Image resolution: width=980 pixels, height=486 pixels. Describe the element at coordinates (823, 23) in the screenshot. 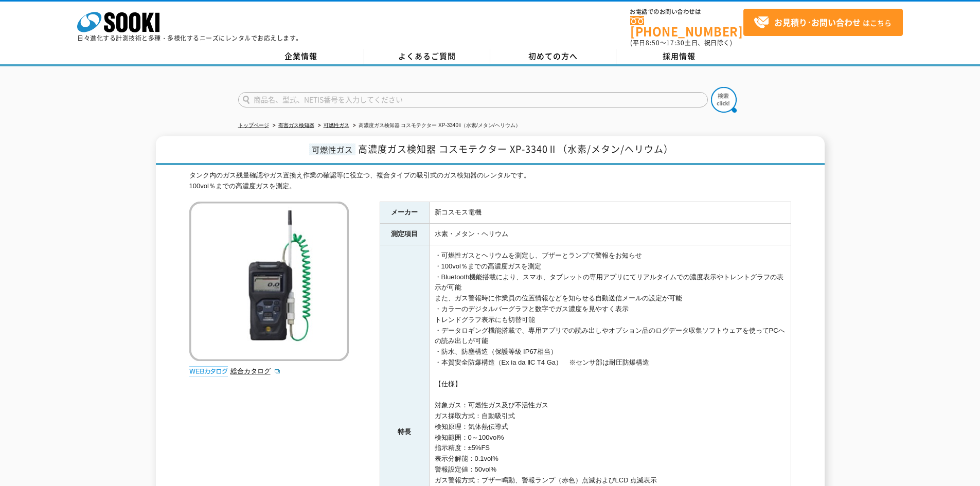

I see `span: はこちら` at that location.